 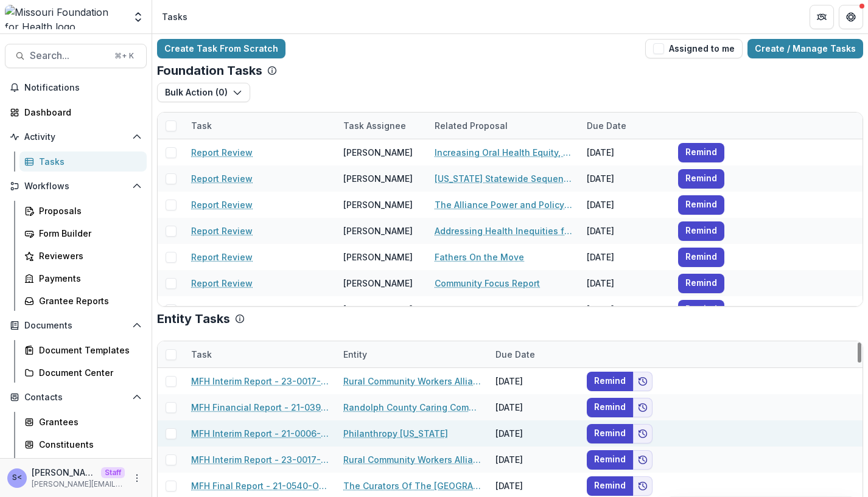 I want to click on a: MFH Financial Report - 21-0391-DC-21, so click(x=260, y=407).